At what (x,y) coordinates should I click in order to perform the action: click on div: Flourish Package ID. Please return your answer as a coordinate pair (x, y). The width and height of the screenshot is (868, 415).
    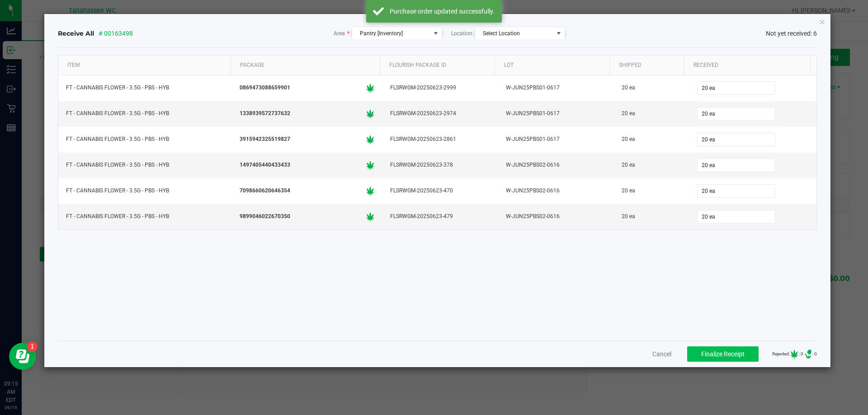
    Looking at the image, I should click on (438, 65).